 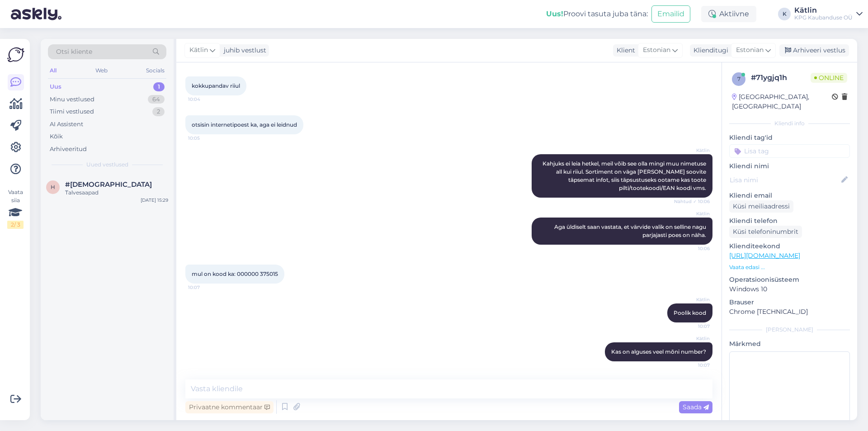 I want to click on span: Uued vestlused, so click(x=107, y=165).